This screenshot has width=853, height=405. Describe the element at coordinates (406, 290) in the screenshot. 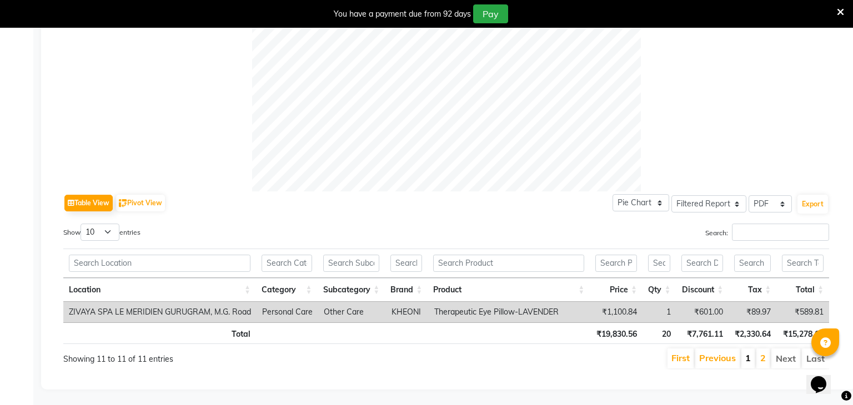

I see `th: Brand: activate to sort column ascending` at that location.